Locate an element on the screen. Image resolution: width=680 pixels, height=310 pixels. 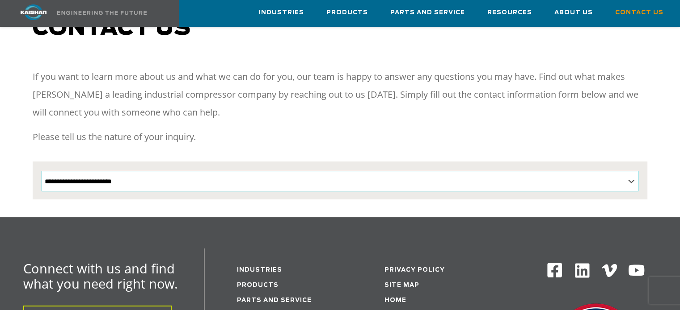
a: Privacy Policy is located at coordinates (414, 270).